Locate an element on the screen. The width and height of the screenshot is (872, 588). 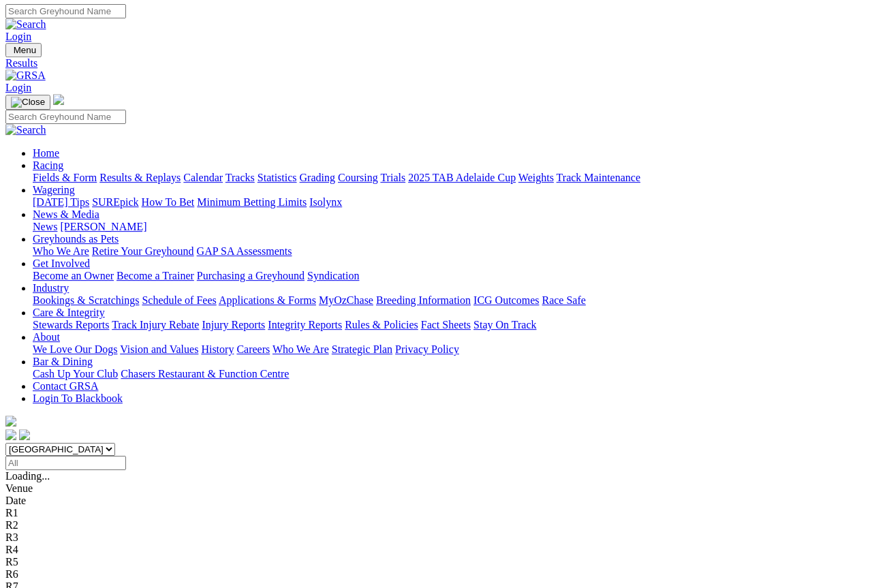
a: Grading is located at coordinates (318, 177).